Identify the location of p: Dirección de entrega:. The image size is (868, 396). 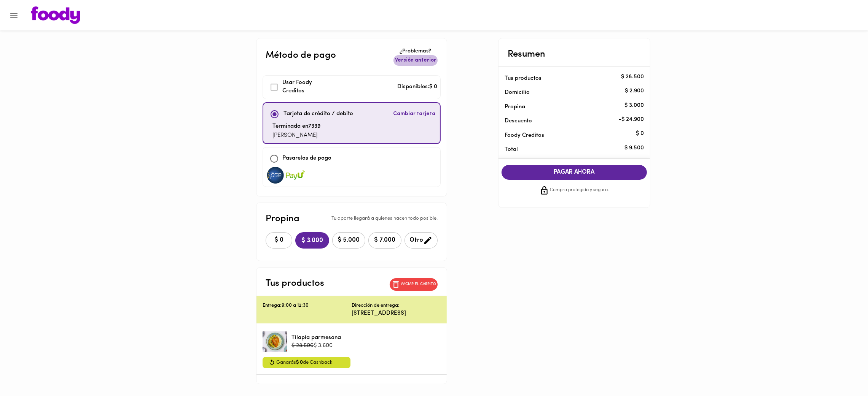
(376, 306).